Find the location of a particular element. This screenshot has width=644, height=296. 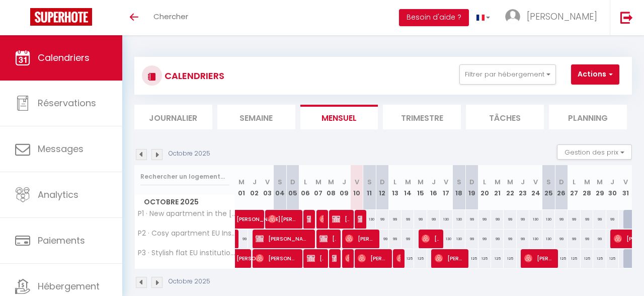

li: Trimestre is located at coordinates (421, 117).